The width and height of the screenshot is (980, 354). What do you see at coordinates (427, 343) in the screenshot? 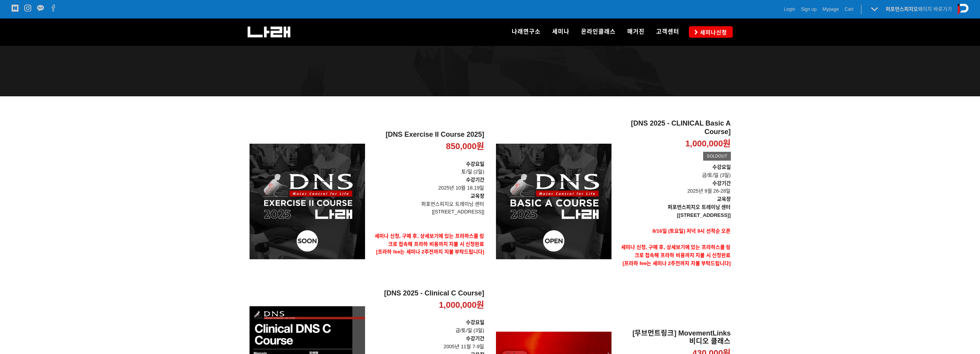
I see `p: 2005년 11월 7-9일` at bounding box center [427, 343].